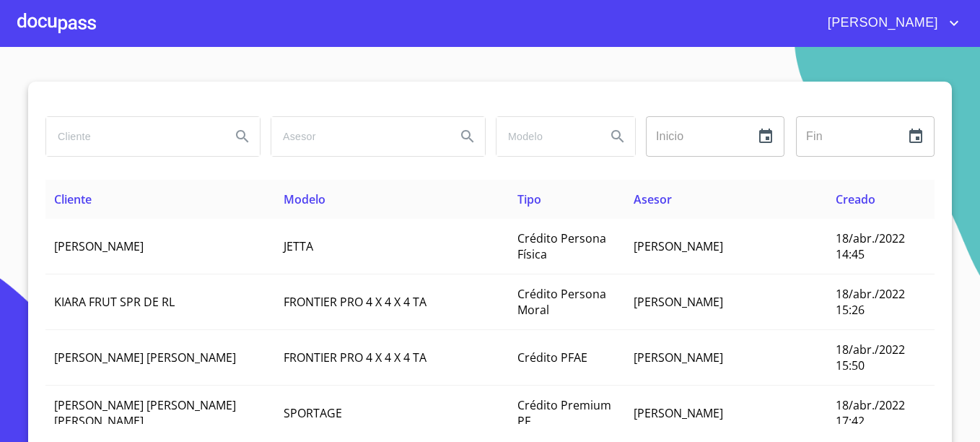 The height and width of the screenshot is (442, 980). Describe the element at coordinates (114, 302) in the screenshot. I see `span: KIARA FRUT SPR DE RL` at that location.